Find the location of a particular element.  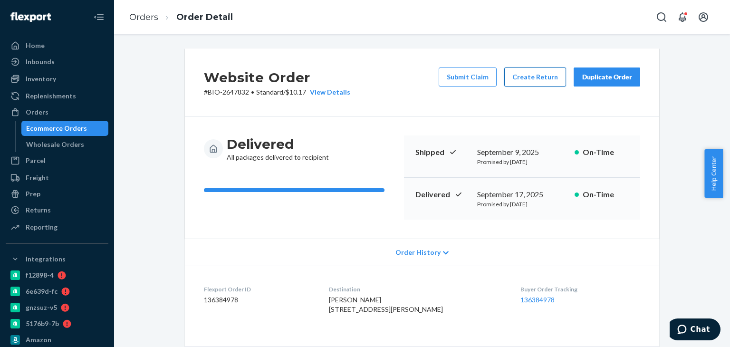

button: Submit Claim is located at coordinates (467, 77).